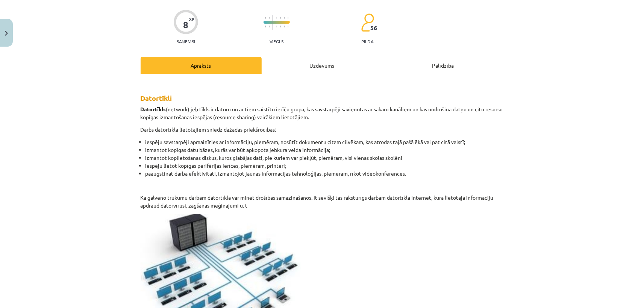 This screenshot has width=644, height=308. Describe the element at coordinates (444, 65) in the screenshot. I see `div: Palīdzība` at that location.